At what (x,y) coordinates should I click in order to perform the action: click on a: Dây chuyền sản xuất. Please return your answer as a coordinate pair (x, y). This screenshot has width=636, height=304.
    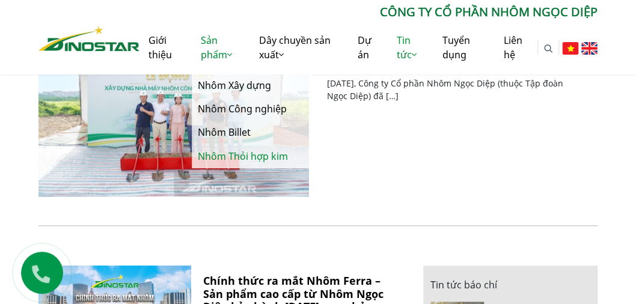
    Looking at the image, I should click on (299, 47).